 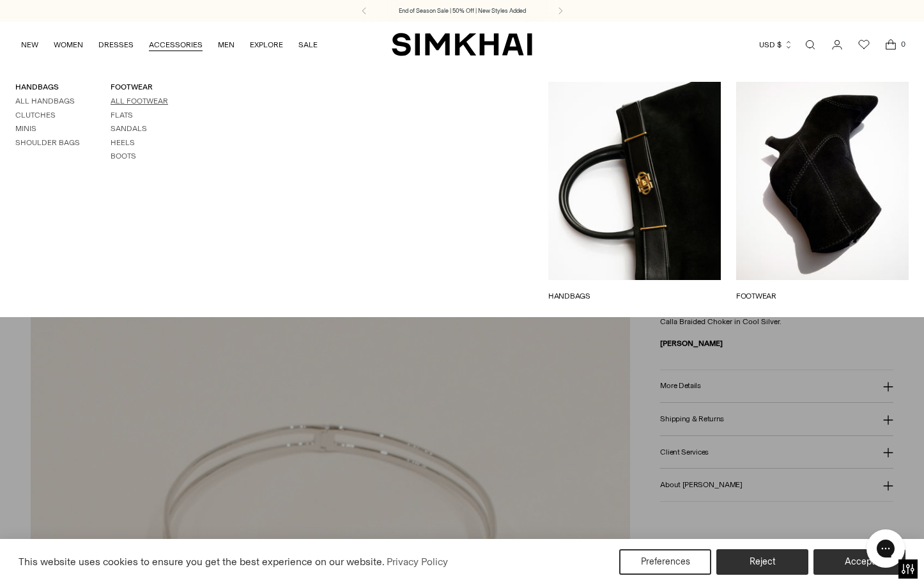 What do you see at coordinates (226, 45) in the screenshot?
I see `a: MEN` at bounding box center [226, 45].